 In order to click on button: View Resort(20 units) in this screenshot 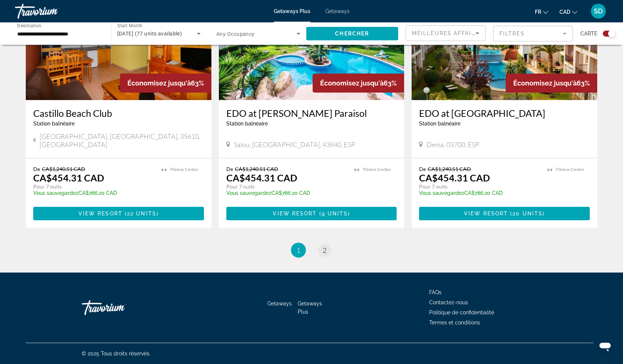, I will do `click(504, 213)`.